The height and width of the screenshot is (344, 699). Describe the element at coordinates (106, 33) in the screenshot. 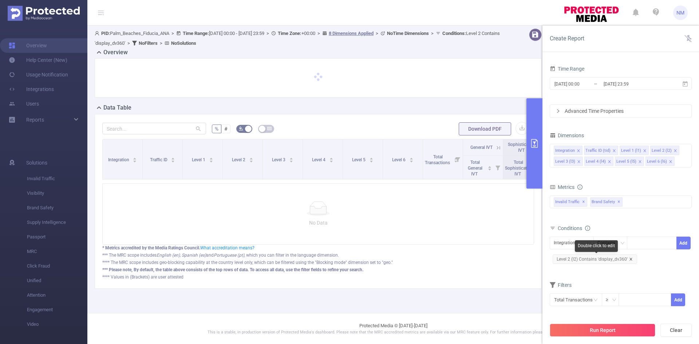

I see `b: PID:` at that location.